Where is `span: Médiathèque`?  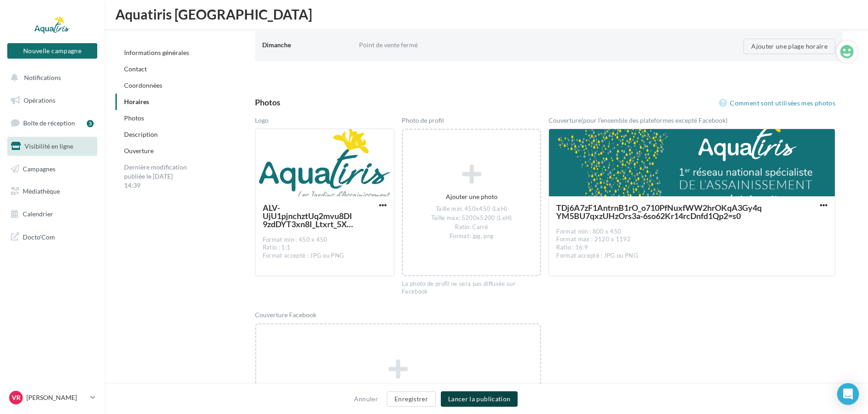
span: Médiathèque is located at coordinates (42, 191).